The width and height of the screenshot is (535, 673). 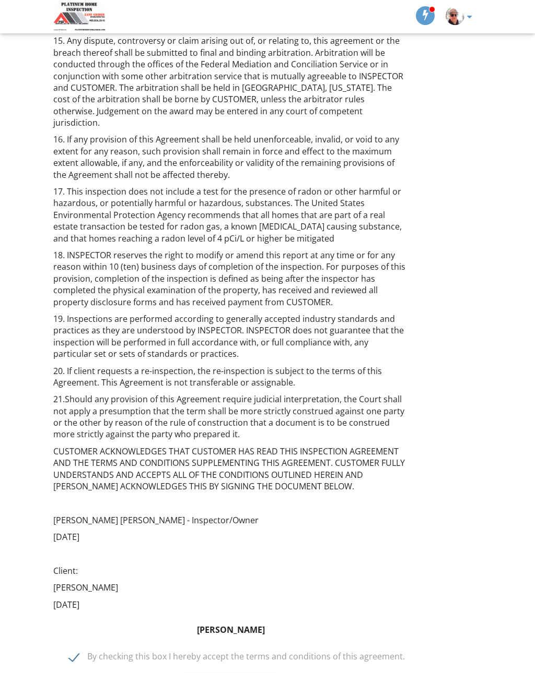 What do you see at coordinates (230, 571) in the screenshot?
I see `p: Client:` at bounding box center [230, 571].